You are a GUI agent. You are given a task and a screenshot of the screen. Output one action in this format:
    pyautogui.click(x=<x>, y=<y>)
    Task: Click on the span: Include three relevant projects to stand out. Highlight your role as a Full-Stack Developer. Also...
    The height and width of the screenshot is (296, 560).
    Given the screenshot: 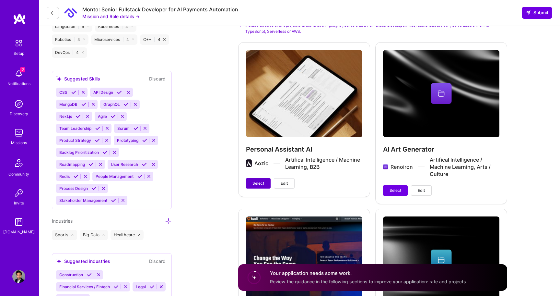 What is the action you would take?
    pyautogui.click(x=376, y=28)
    